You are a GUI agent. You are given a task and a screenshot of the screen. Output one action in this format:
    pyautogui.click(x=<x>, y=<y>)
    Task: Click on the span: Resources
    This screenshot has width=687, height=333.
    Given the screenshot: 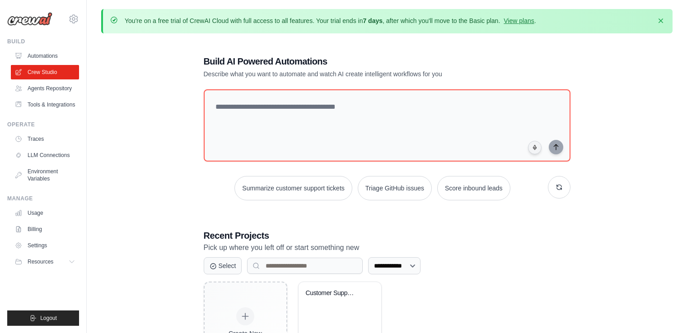 What is the action you would take?
    pyautogui.click(x=40, y=262)
    